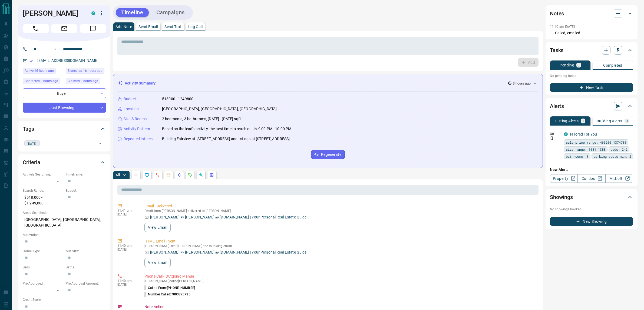 This screenshot has width=644, height=310. Describe the element at coordinates (93, 29) in the screenshot. I see `span: Message` at that location.